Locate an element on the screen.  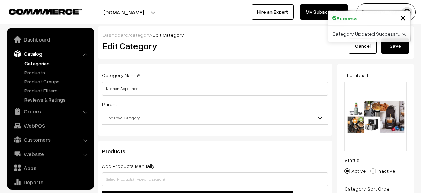
label: Thumbnail is located at coordinates (356, 75).